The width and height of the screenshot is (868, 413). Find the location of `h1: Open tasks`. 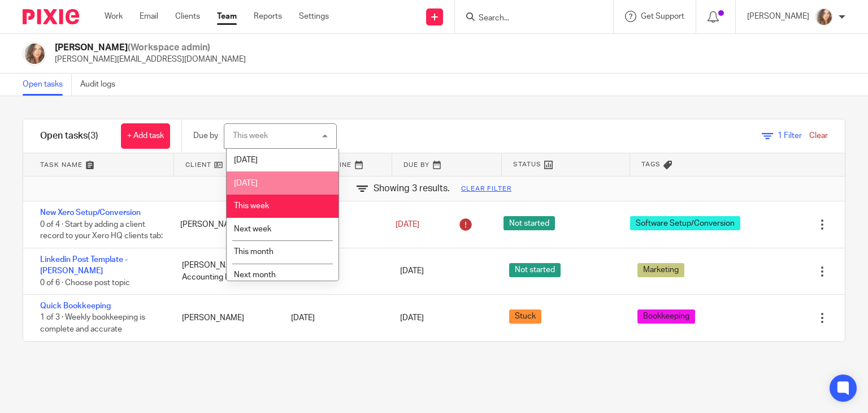

h1: Open tasks is located at coordinates (69, 135).